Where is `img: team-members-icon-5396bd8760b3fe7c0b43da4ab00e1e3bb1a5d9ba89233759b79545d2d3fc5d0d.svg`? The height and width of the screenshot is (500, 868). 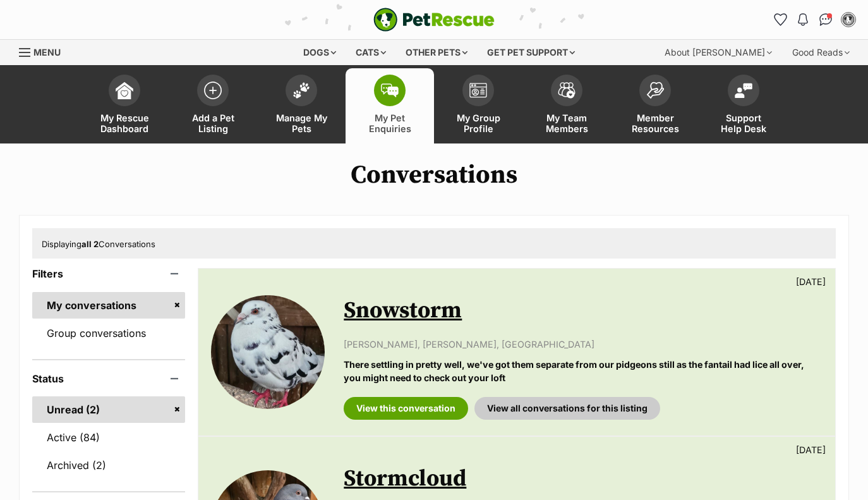 img: team-members-icon-5396bd8760b3fe7c0b43da4ab00e1e3bb1a5d9ba89233759b79545d2d3fc5d0d.svg is located at coordinates (566, 91).